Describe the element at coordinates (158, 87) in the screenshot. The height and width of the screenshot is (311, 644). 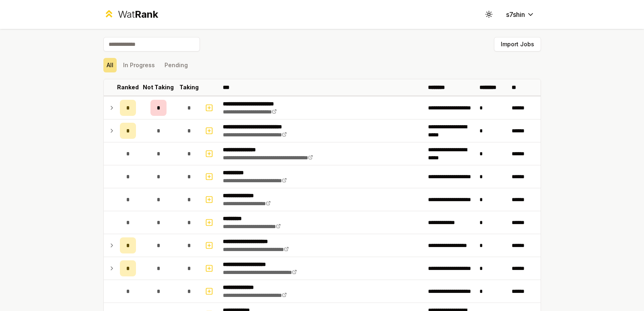
I see `p: Not Taking` at that location.